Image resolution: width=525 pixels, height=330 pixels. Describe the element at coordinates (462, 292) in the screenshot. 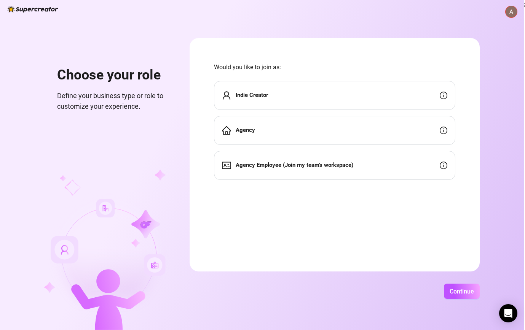

I see `button: Continue` at that location.